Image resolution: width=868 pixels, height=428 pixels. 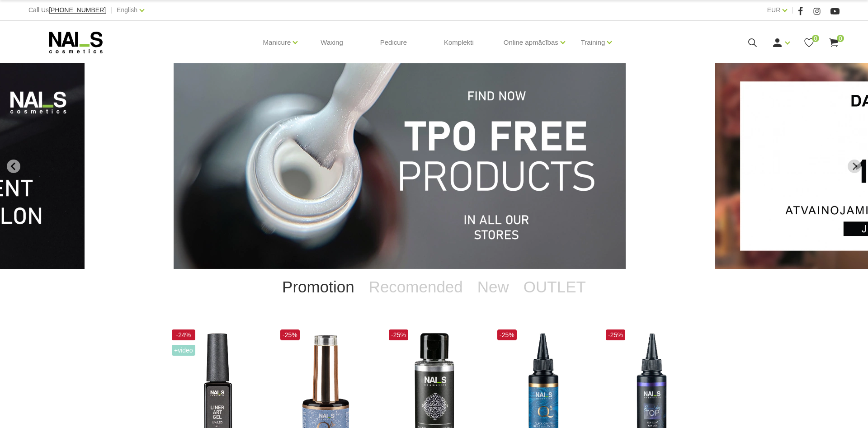 I want to click on a: OUTLET, so click(x=555, y=287).